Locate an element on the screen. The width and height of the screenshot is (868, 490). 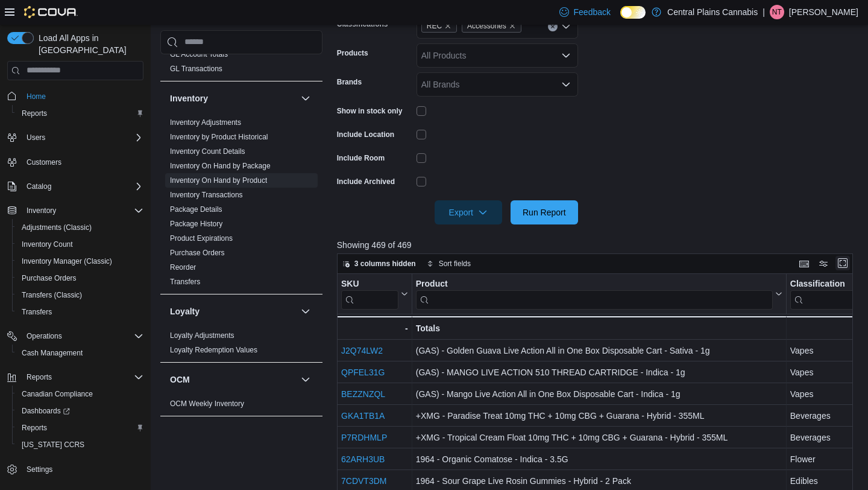
a: Inventory Adjustments is located at coordinates (206, 122).